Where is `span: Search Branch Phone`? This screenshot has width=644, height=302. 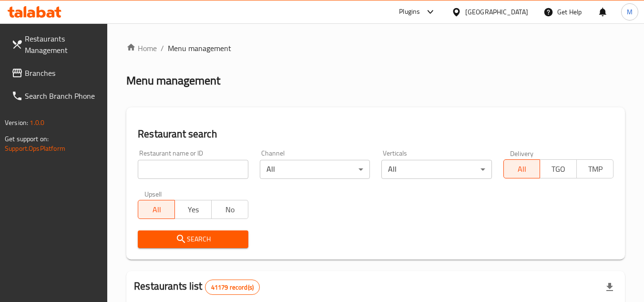
span: Search Branch Phone is located at coordinates (63, 96).